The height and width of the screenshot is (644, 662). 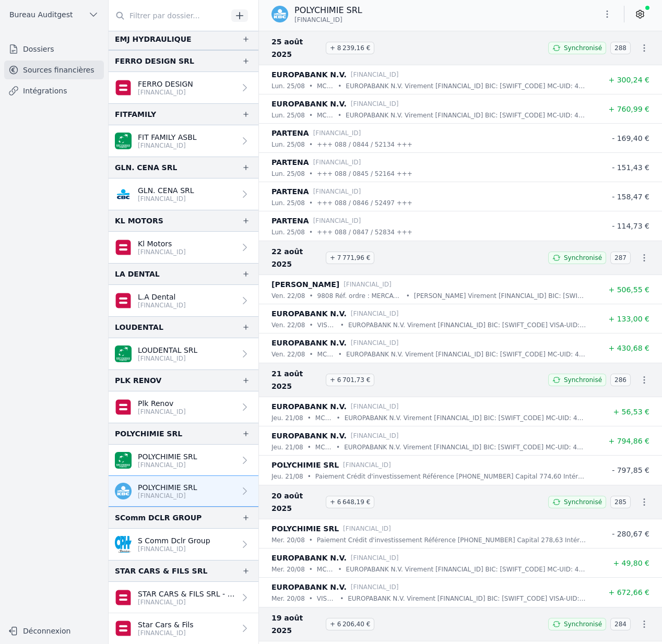 I want to click on p: GLN. CENA SRL, so click(x=166, y=190).